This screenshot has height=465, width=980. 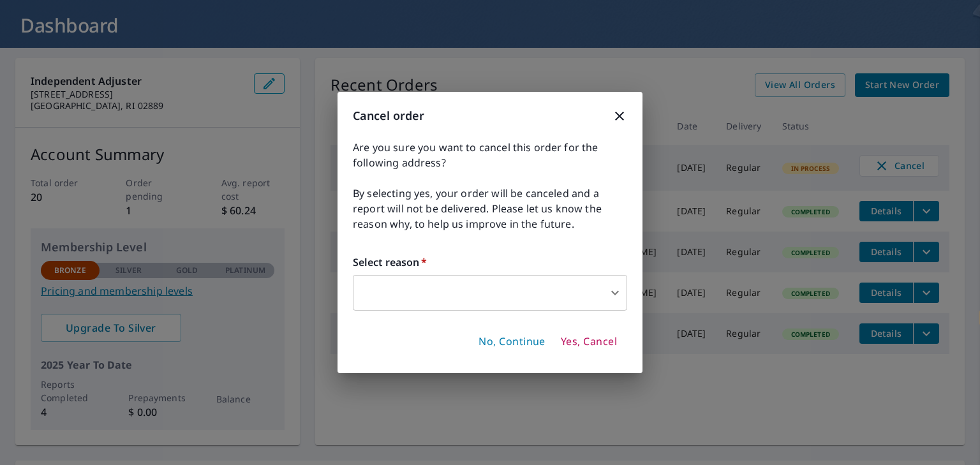 I want to click on label: Select reason, so click(x=490, y=262).